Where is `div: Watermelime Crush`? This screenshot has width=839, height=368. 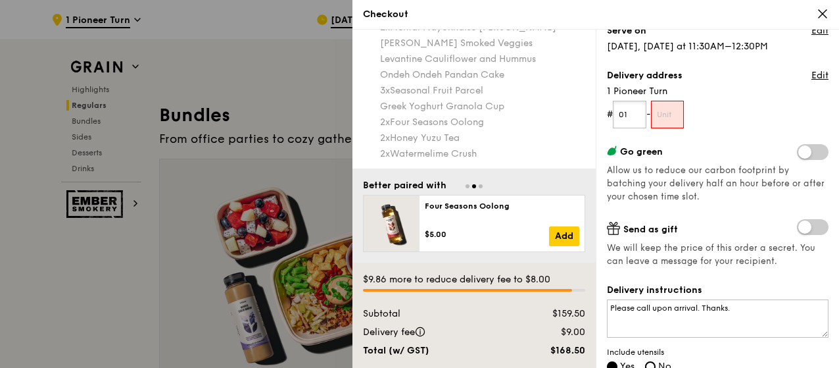
div: Watermelime Crush is located at coordinates (483, 154).